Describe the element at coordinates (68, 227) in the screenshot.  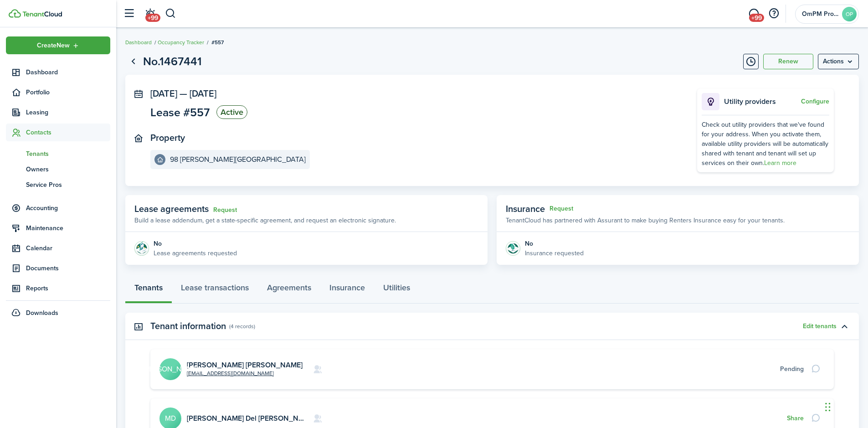
I see `span: Maintenance` at that location.